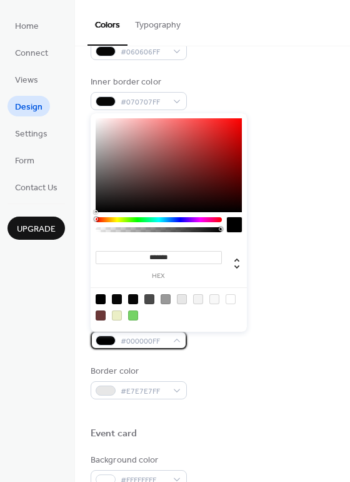 This screenshot has height=482, width=350. Describe the element at coordinates (138, 460) in the screenshot. I see `div: Background color` at that location.